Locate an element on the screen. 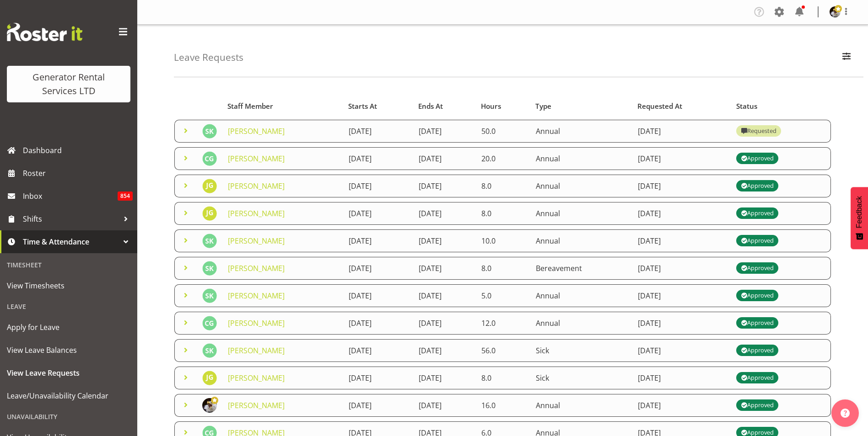 The height and width of the screenshot is (436, 868). span: Time & Attendance is located at coordinates (71, 242).